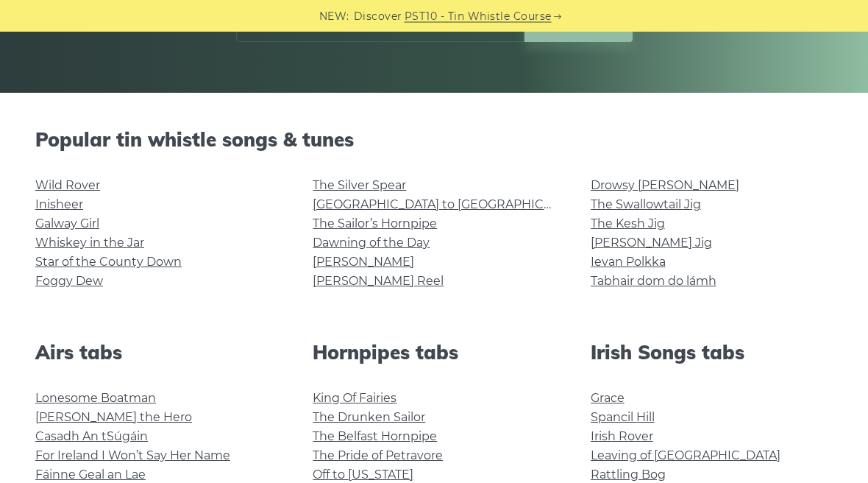  What do you see at coordinates (627, 224) in the screenshot?
I see `a: The Kesh Jig` at bounding box center [627, 224].